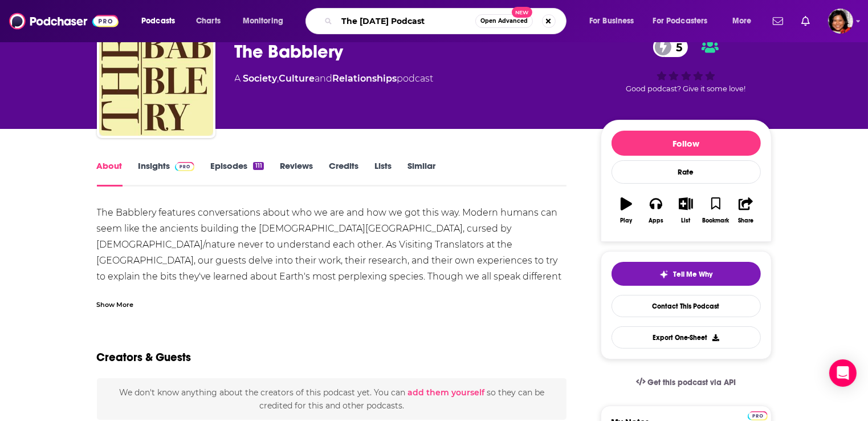 Image resolution: width=868 pixels, height=421 pixels. What do you see at coordinates (691, 382) in the screenshot?
I see `span: Get this podcast via API` at bounding box center [691, 382].